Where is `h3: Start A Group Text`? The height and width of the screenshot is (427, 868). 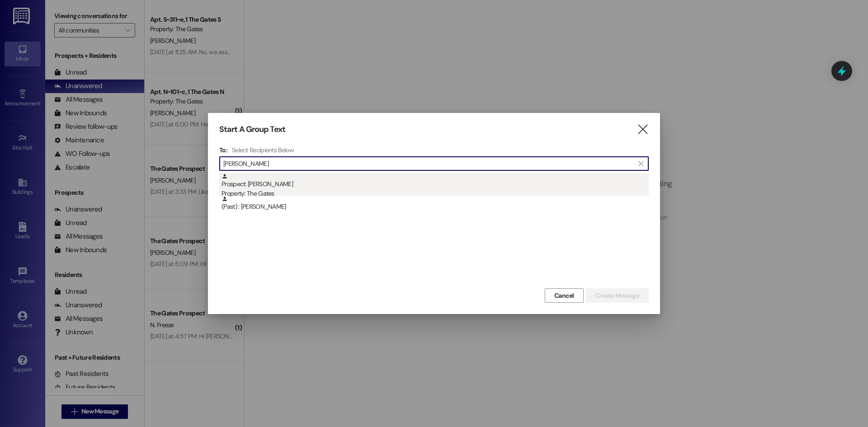 h3: Start A Group Text is located at coordinates (252, 129).